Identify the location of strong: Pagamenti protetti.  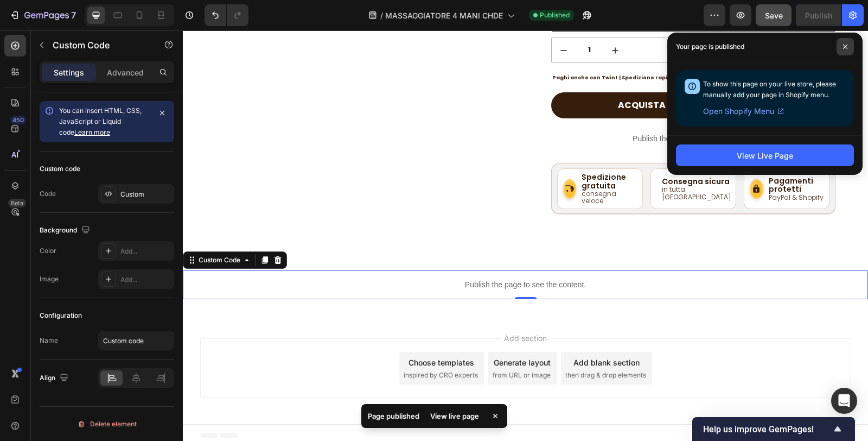
(613, 155).